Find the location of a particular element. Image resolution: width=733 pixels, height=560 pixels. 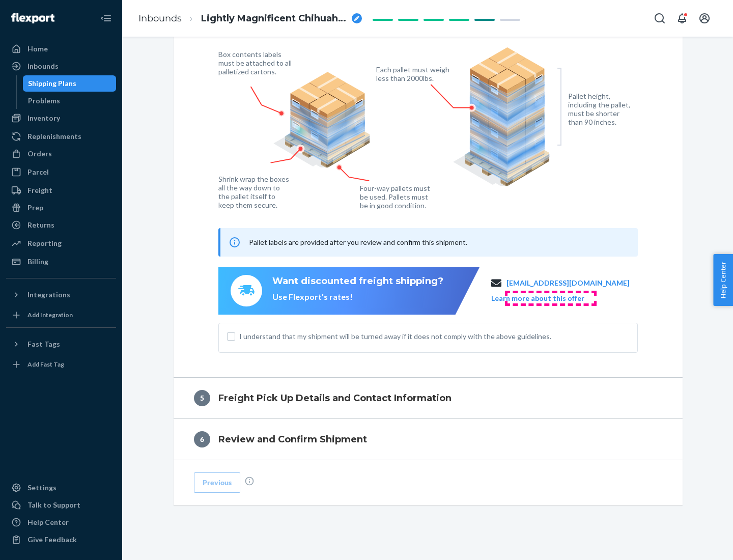

button: Integrations is located at coordinates (61, 295).